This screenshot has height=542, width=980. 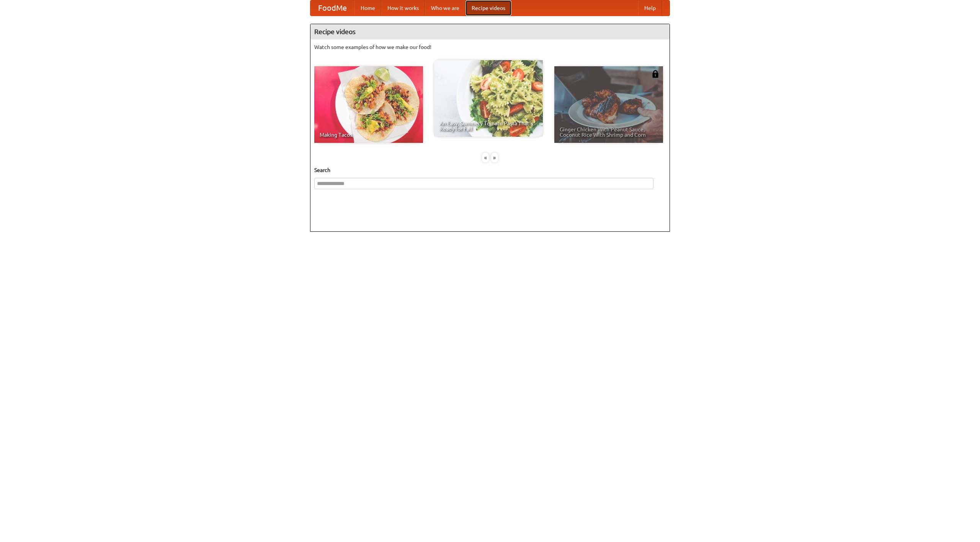 I want to click on a: An Easy, Summery Tomato Pasta That's Ready for Fall, so click(x=488, y=98).